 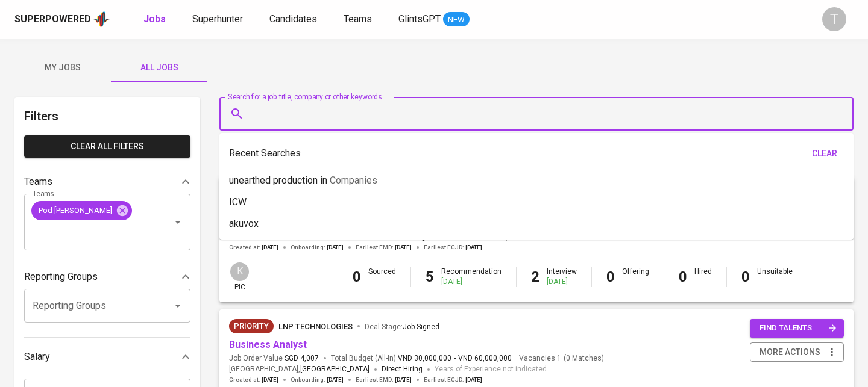 What do you see at coordinates (53, 20) in the screenshot?
I see `div: Superpowered` at bounding box center [53, 20].